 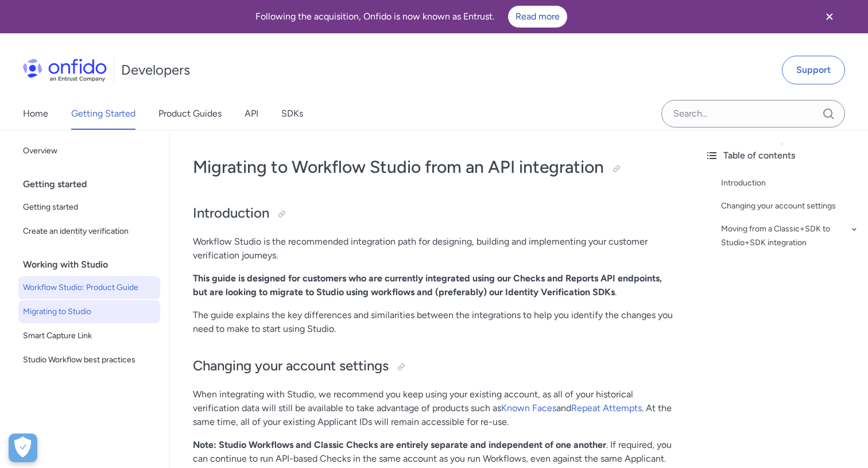 I want to click on div: Working with Studio, so click(x=94, y=265).